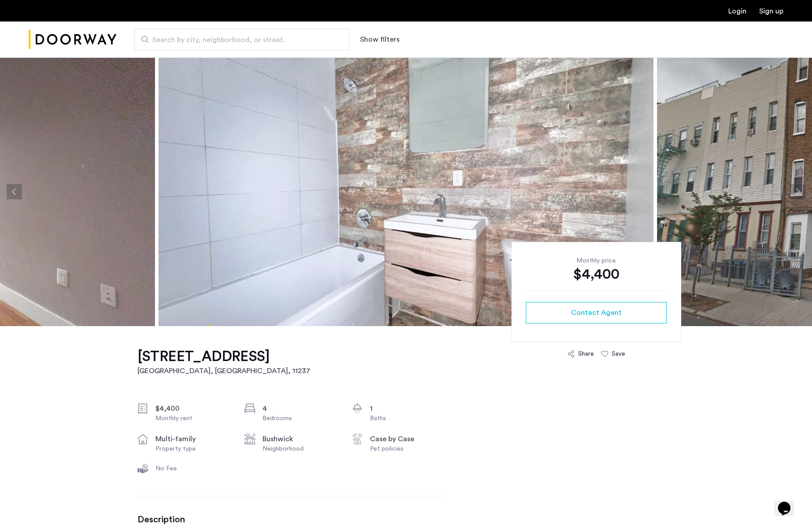 The width and height of the screenshot is (812, 525). What do you see at coordinates (408, 418) in the screenshot?
I see `div: Baths` at bounding box center [408, 418].